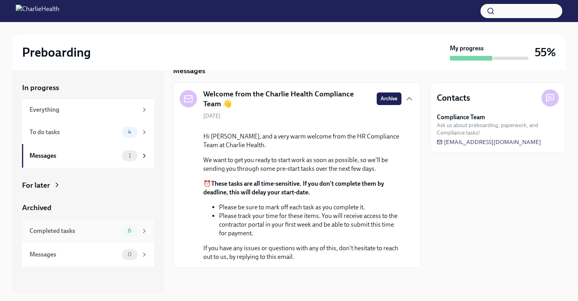 This screenshot has width=578, height=301. I want to click on div: Completed tasks, so click(74, 231).